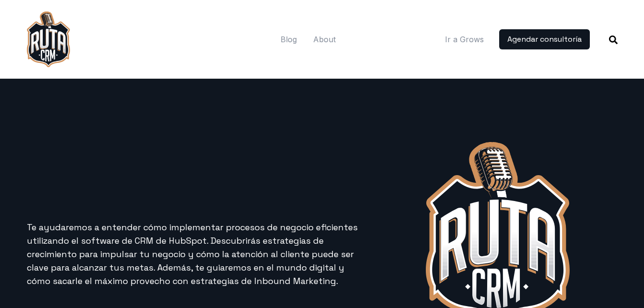 The width and height of the screenshot is (644, 308). What do you see at coordinates (197, 254) in the screenshot?
I see `p: Te ayudaremos a entender cómo implementar procesos de negocio eficientes utilizando el software d...` at bounding box center [197, 254].